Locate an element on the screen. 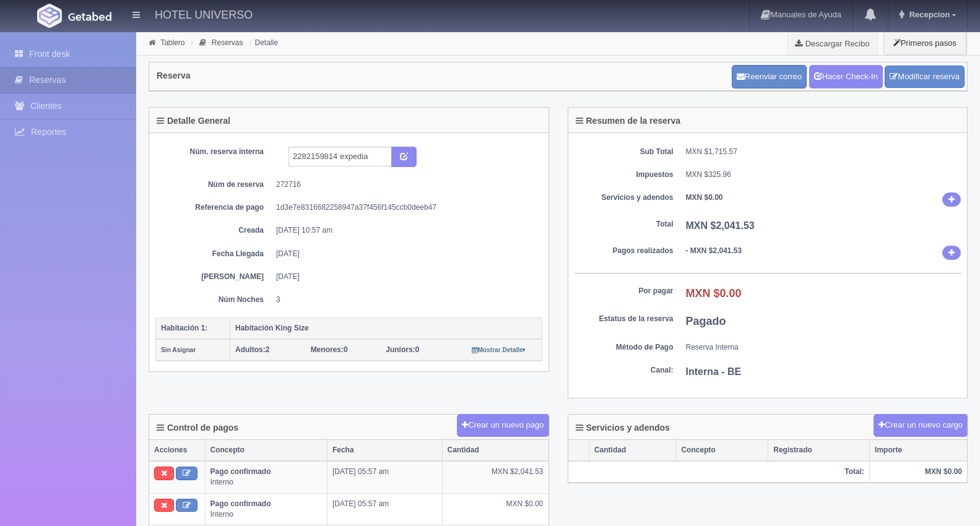 The image size is (980, 526). h4: Reserva is located at coordinates (173, 75).